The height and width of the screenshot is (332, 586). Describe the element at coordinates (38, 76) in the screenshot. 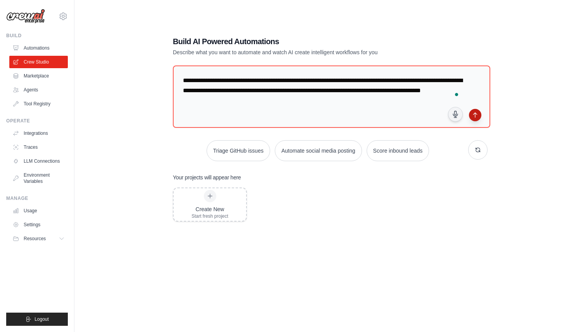

I see `a: Marketplace` at that location.